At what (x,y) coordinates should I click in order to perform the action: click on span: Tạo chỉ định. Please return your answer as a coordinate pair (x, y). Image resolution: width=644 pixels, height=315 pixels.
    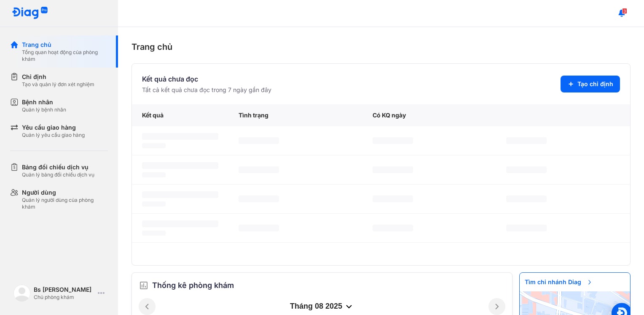
    Looking at the image, I should click on (596, 84).